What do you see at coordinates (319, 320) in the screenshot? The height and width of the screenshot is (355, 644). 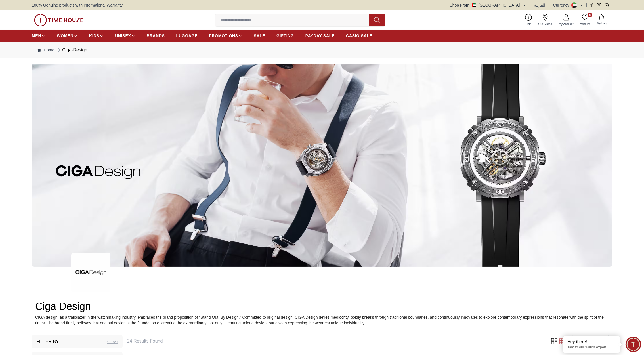 I see `span: CIGA design, as a trailblazer in the watchmaking industry, embraces the brand proposition of "Sta...` at bounding box center [319, 320].